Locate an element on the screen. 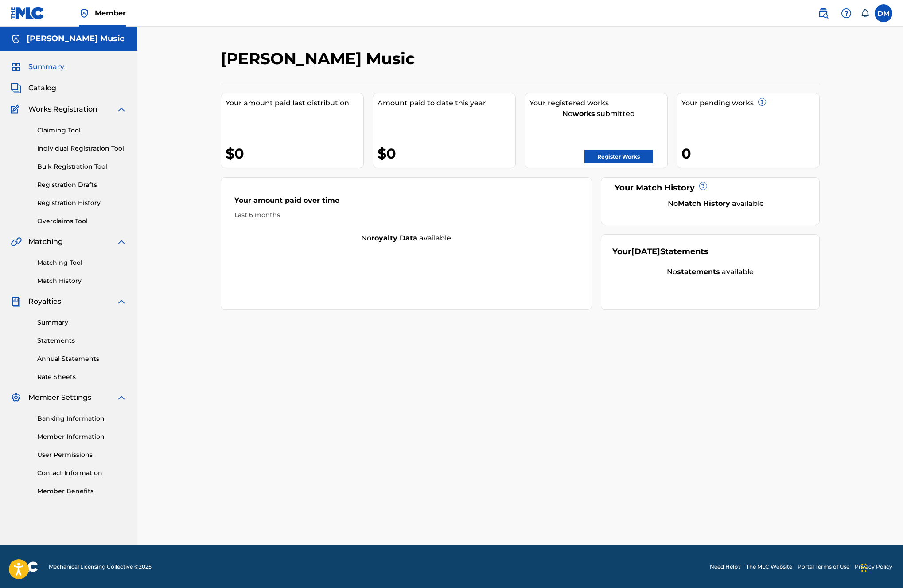  span: Member is located at coordinates (110, 13).